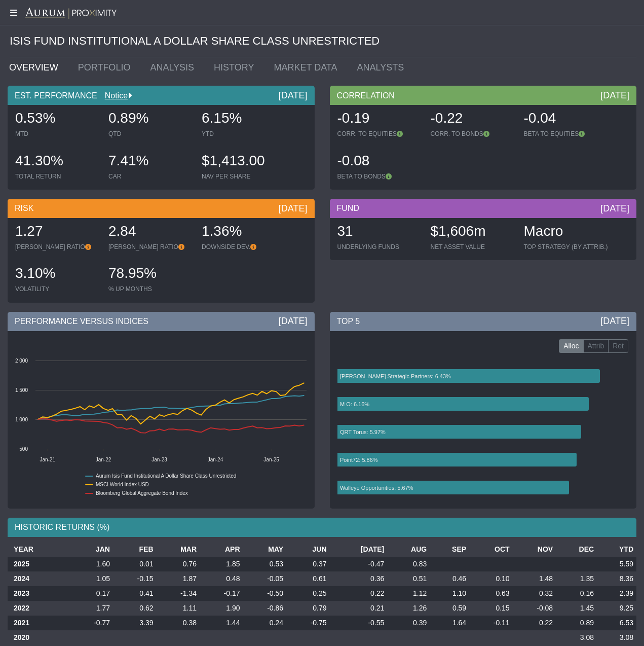  I want to click on td: 0.63, so click(491, 593).